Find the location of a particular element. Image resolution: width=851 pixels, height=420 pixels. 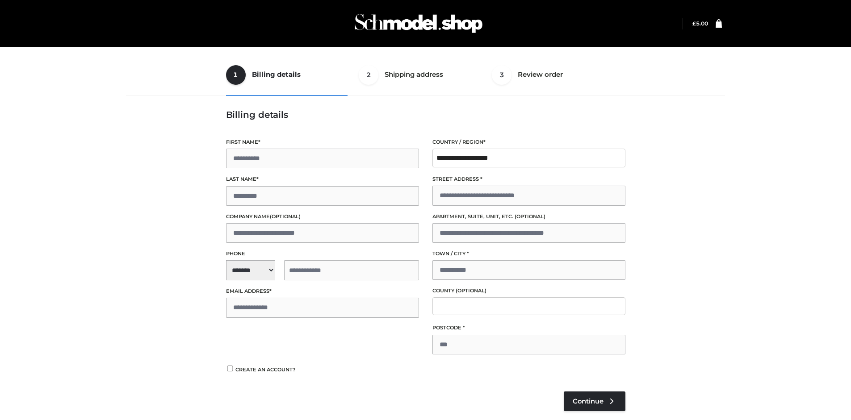

label: Last name is located at coordinates (323, 179).